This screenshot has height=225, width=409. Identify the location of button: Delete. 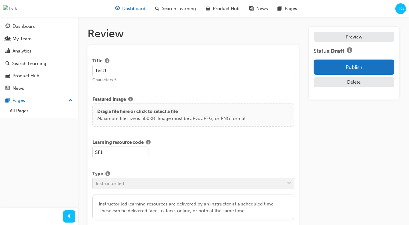
(354, 82).